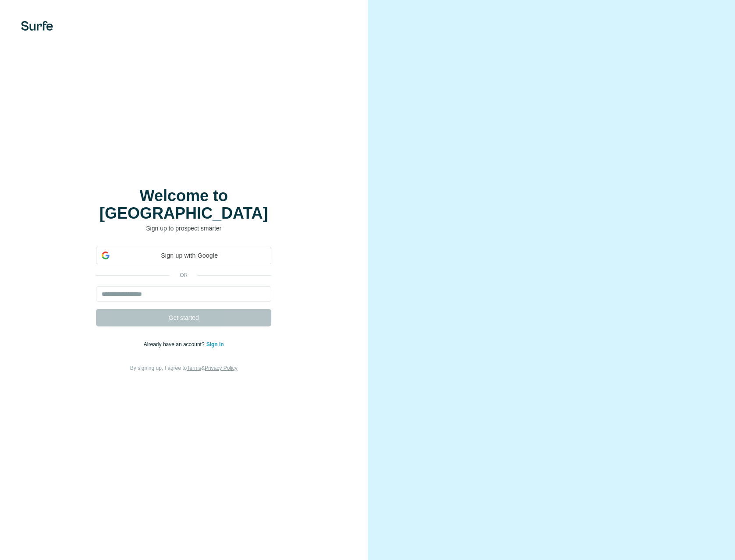 The height and width of the screenshot is (560, 735). Describe the element at coordinates (184, 255) in the screenshot. I see `div: Sign up with Google` at that location.